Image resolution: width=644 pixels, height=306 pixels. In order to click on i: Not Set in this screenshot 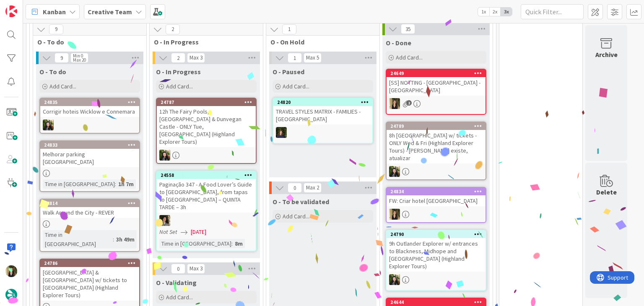, I will do `click(168, 232)`.